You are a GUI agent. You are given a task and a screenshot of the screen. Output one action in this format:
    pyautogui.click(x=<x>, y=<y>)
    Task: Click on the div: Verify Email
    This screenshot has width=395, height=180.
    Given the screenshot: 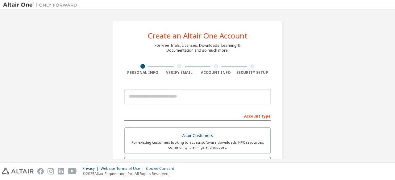 What is the action you would take?
    pyautogui.click(x=179, y=73)
    